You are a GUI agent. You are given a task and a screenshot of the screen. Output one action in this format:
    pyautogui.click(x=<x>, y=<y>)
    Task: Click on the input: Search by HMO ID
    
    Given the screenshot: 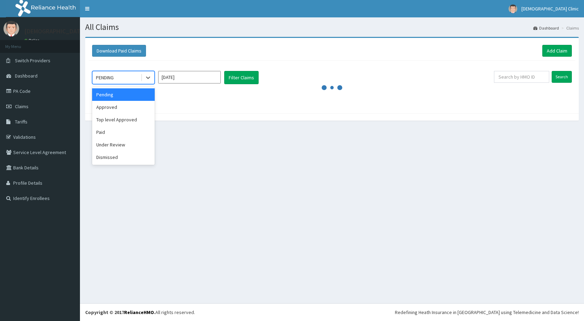 What is the action you would take?
    pyautogui.click(x=521, y=77)
    